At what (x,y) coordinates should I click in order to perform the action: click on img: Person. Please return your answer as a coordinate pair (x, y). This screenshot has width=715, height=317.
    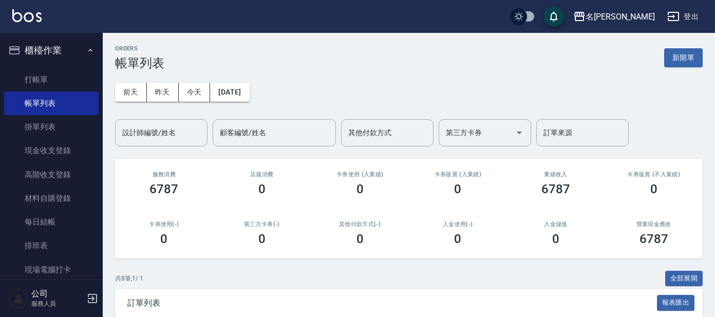
    Looking at the image, I should click on (18, 298).